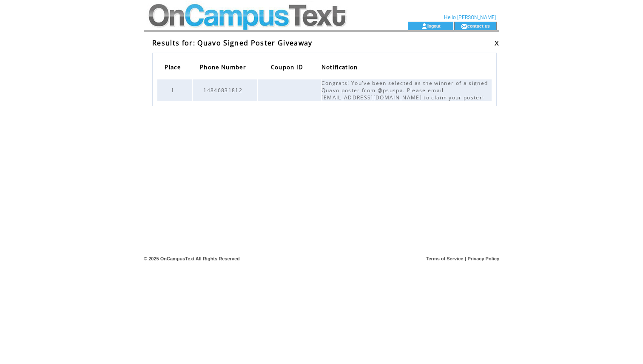 This screenshot has height=364, width=643. Describe the element at coordinates (434, 26) in the screenshot. I see `a: logout` at that location.